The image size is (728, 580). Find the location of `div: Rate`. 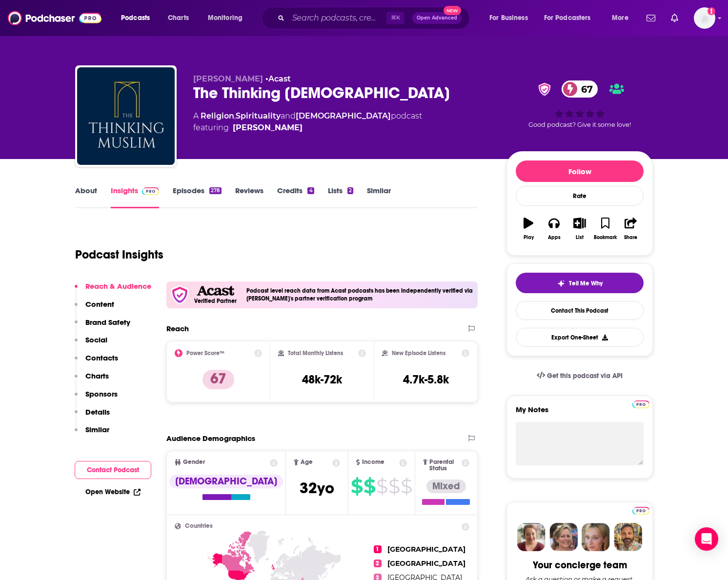

div: Rate is located at coordinates (579, 195).